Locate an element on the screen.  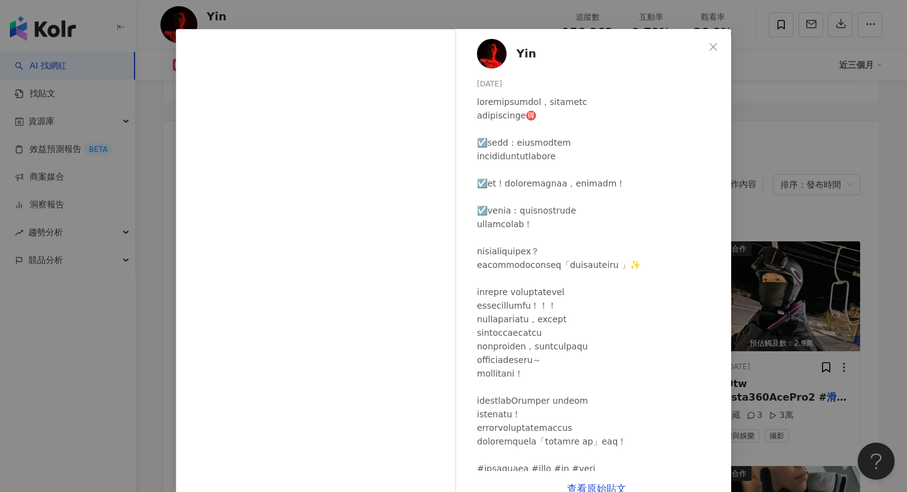
span: close is located at coordinates (713, 47).